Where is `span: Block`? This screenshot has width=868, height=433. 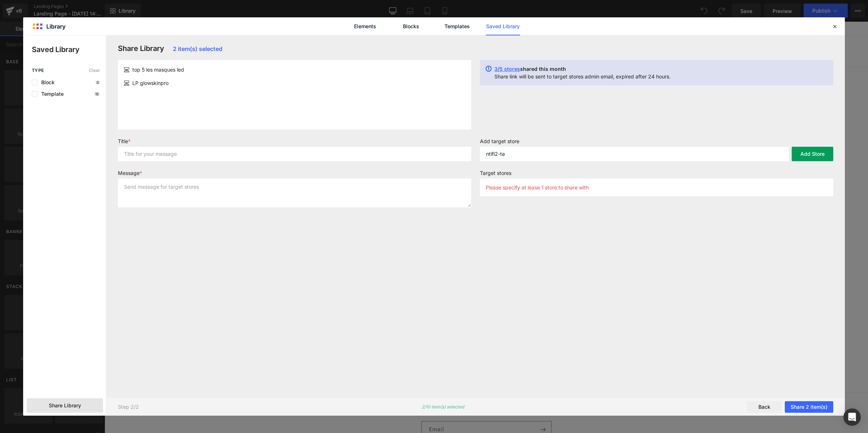 span: Block is located at coordinates (46, 82).